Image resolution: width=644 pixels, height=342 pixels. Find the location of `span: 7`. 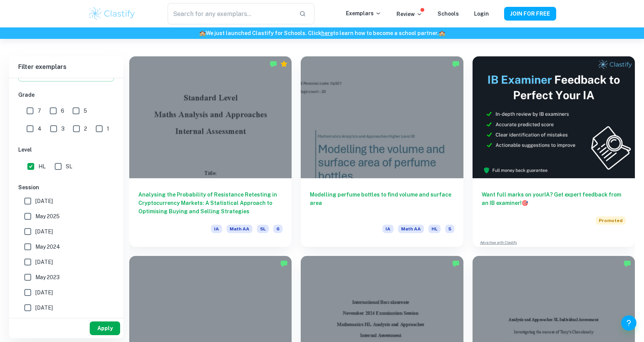

span: 7 is located at coordinates (39, 111).